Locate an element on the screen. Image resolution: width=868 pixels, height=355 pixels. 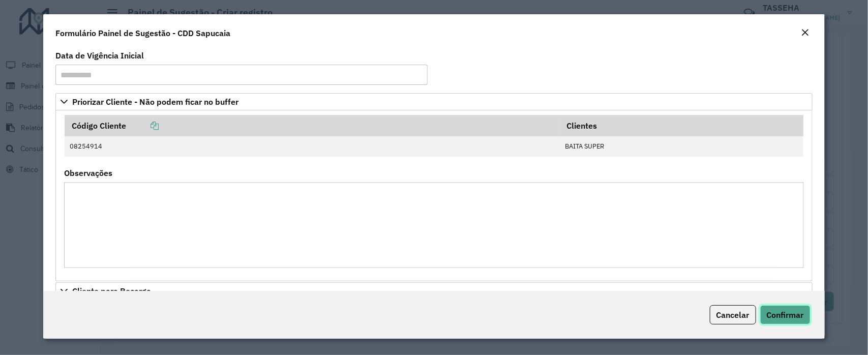
div: Priorizar Cliente - Não podem ficar no buffer is located at coordinates (434, 196).